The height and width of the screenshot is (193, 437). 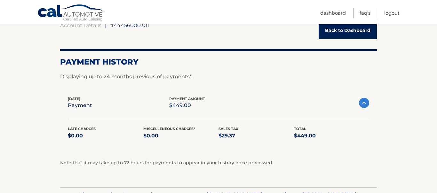 I want to click on span: payment amount, so click(x=187, y=99).